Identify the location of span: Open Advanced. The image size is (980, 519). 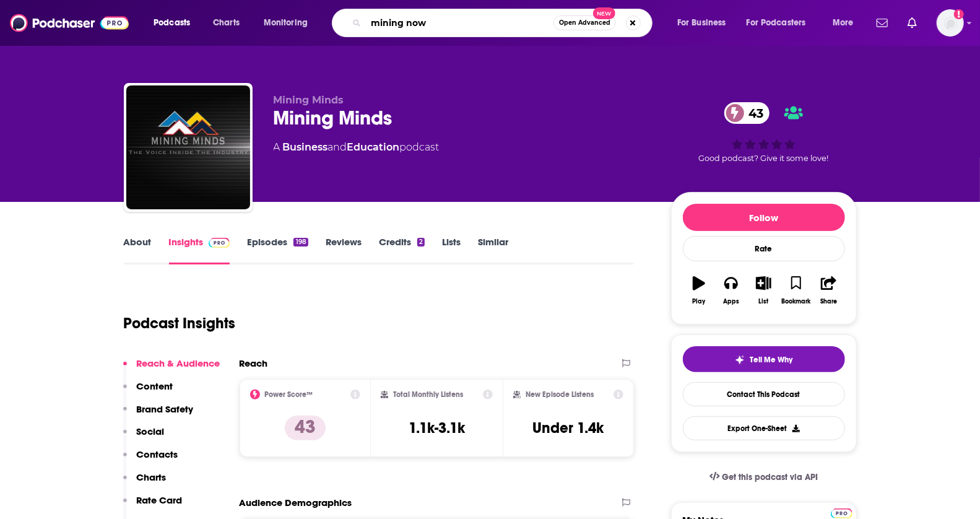
(585, 23).